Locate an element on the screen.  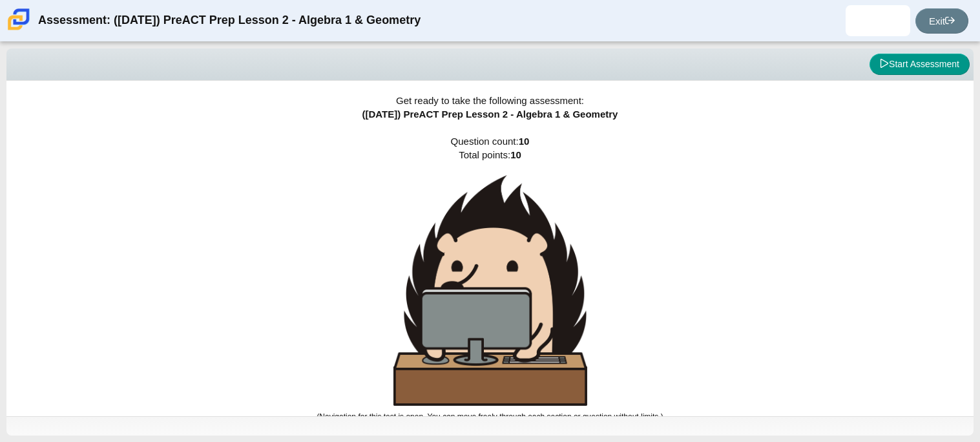
a: Exit is located at coordinates (942, 20).